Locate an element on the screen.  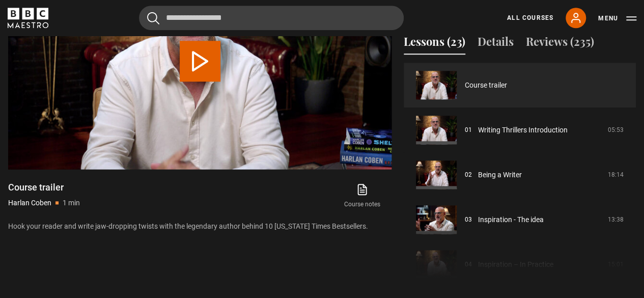
a: Course notes is located at coordinates (363, 196).